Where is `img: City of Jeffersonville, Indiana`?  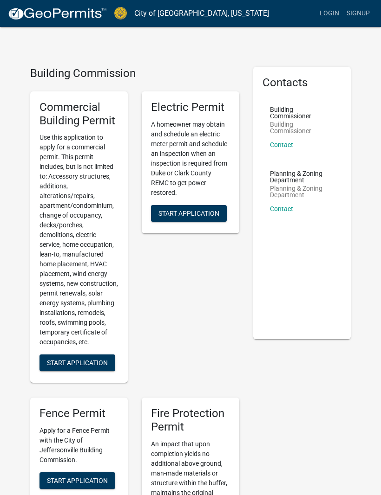 img: City of Jeffersonville, Indiana is located at coordinates (120, 13).